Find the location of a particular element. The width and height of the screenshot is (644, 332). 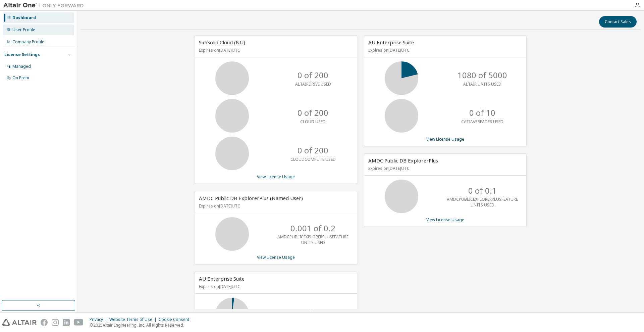

div: On Prem is located at coordinates (21, 78).